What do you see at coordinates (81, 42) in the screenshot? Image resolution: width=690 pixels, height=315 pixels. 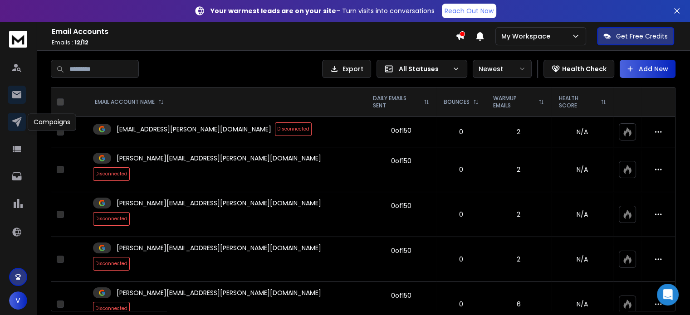 I see `span: 12 / 12` at bounding box center [81, 42].